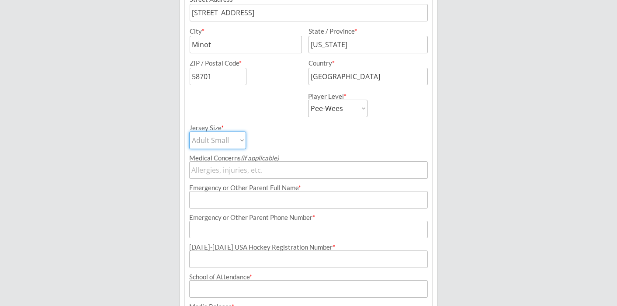  I want to click on div: City, so click(245, 31).